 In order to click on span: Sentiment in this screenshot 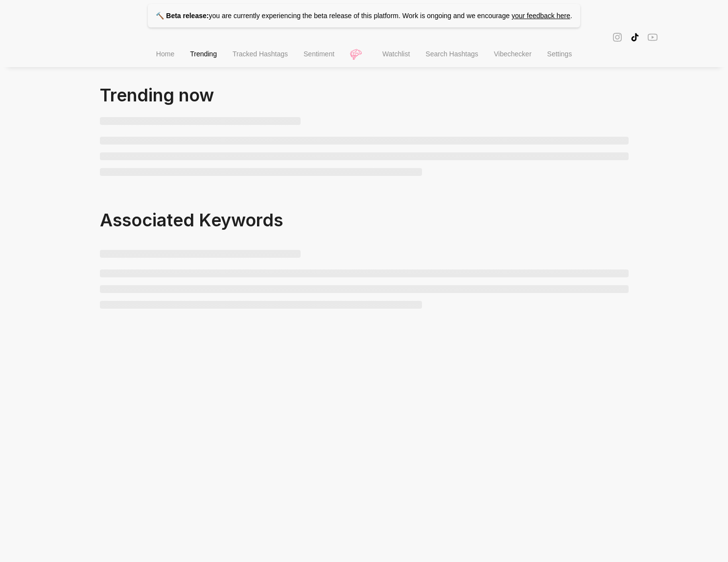, I will do `click(319, 54)`.